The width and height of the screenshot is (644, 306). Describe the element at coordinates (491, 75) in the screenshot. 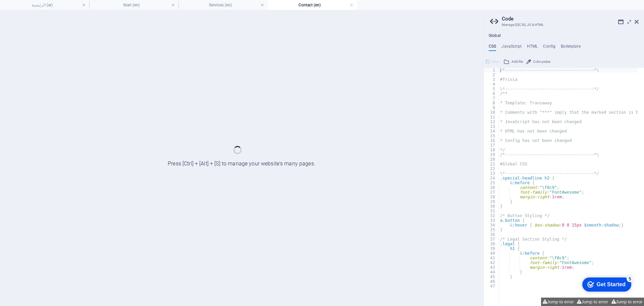

I see `div: 2` at that location.